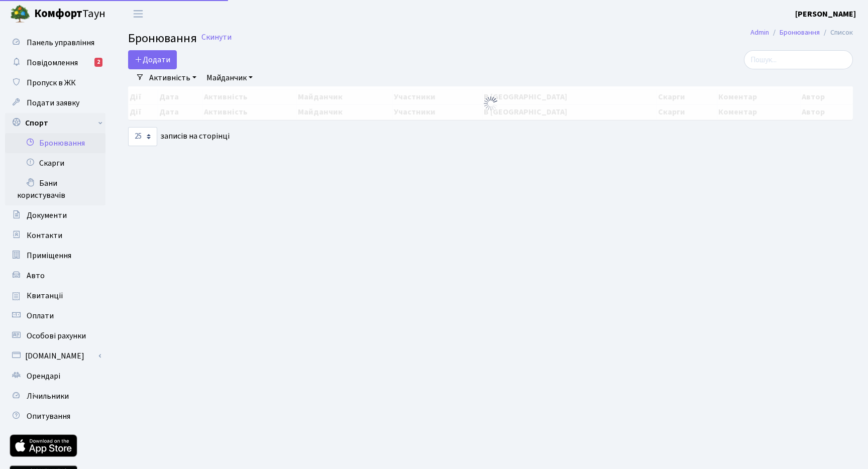 The image size is (868, 469). I want to click on span: Таун, so click(70, 14).